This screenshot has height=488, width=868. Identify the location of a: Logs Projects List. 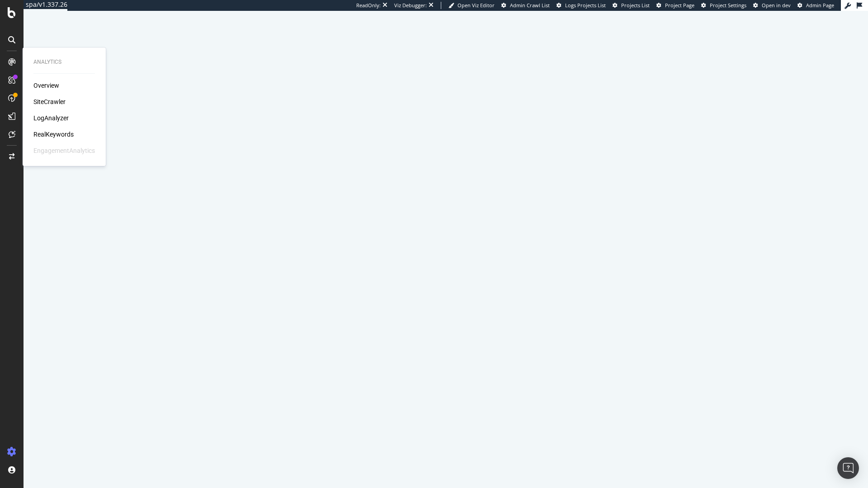
(581, 5).